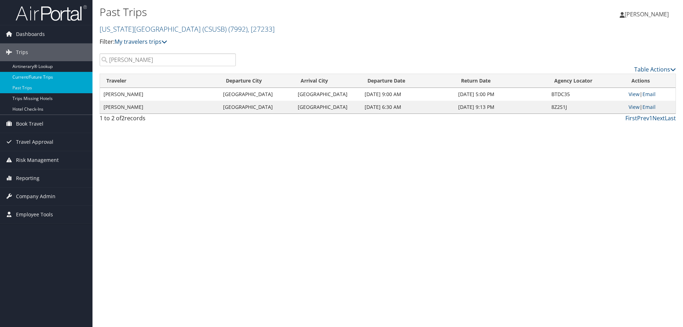 The height and width of the screenshot is (327, 683). What do you see at coordinates (28, 178) in the screenshot?
I see `span: Reporting` at bounding box center [28, 178].